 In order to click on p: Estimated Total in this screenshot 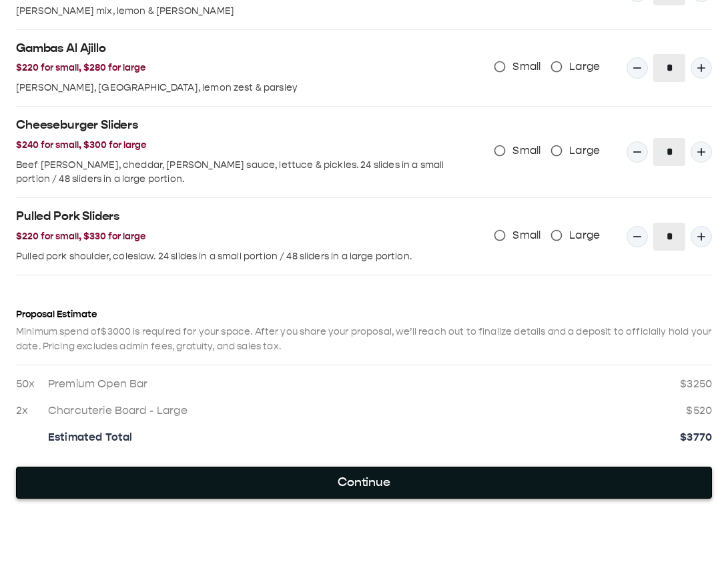, I will do `click(356, 438)`.